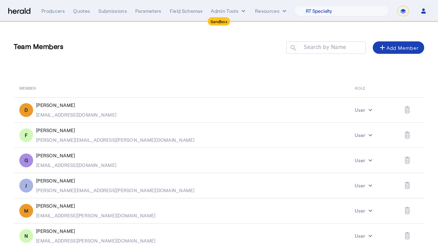 The width and height of the screenshot is (438, 247). I want to click on button: Add Member, so click(399, 48).